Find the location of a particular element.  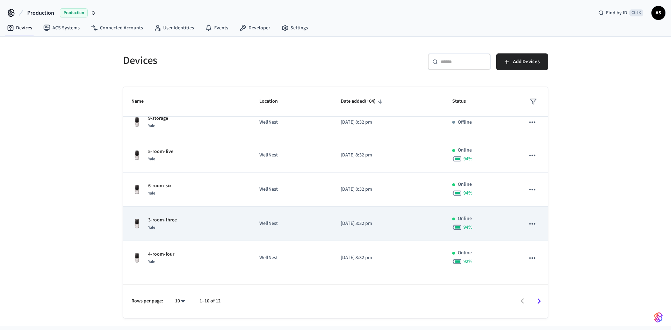

a: User Identities is located at coordinates (174, 28).